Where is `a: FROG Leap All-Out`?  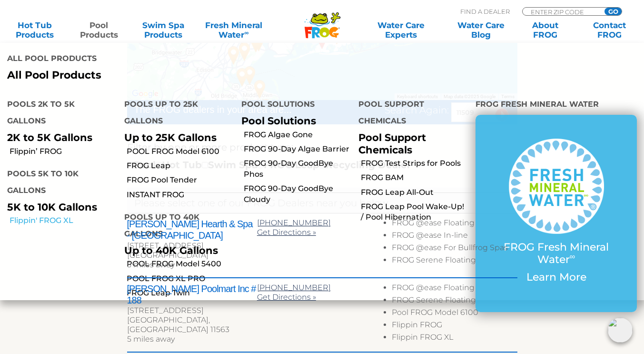
a: FROG Leap All-Out is located at coordinates (415, 193).